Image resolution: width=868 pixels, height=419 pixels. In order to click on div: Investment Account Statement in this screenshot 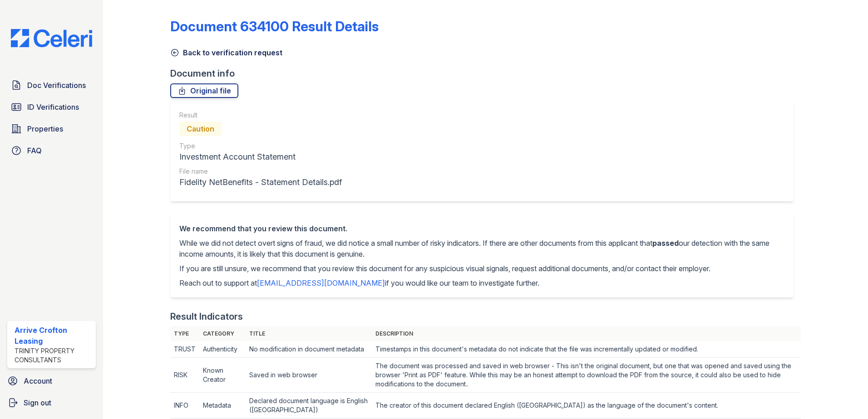, I will do `click(261, 157)`.